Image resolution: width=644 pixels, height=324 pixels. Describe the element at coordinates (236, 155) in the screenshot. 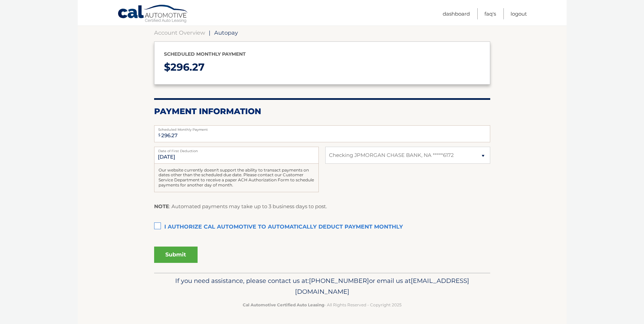

I see `input: Payment Date` at that location.